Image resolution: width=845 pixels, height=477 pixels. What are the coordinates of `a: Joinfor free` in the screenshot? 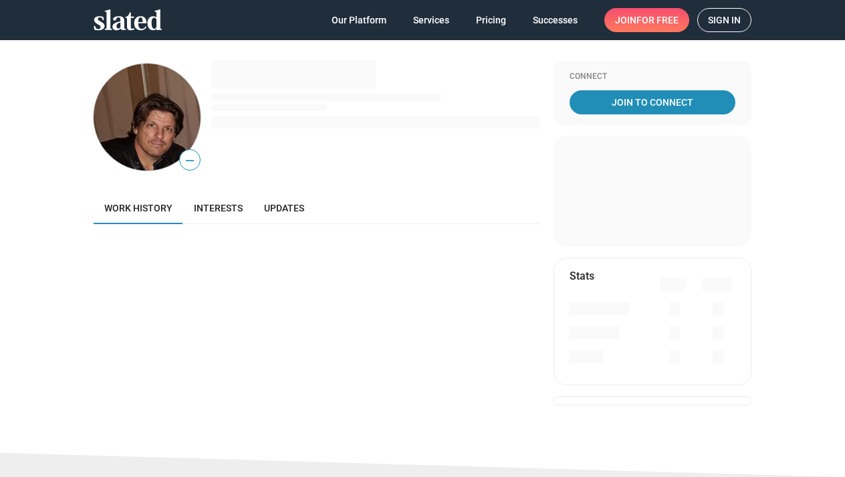 It's located at (646, 20).